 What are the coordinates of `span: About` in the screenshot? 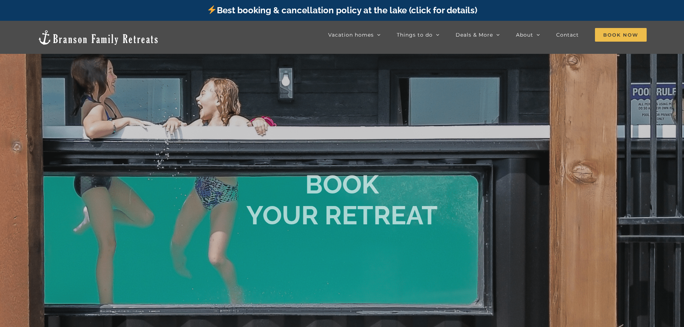 It's located at (525, 35).